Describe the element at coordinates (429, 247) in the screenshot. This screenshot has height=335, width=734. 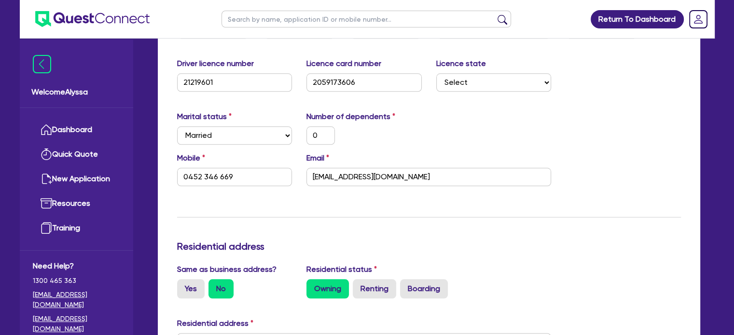
I see `h3: Residential address` at that location.